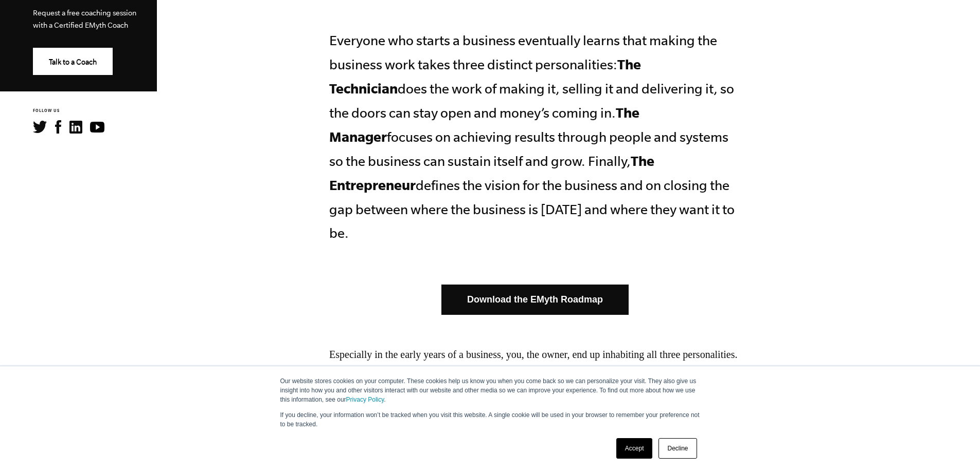 Image resolution: width=980 pixels, height=472 pixels. What do you see at coordinates (58, 127) in the screenshot?
I see `img: Facebook` at bounding box center [58, 127].